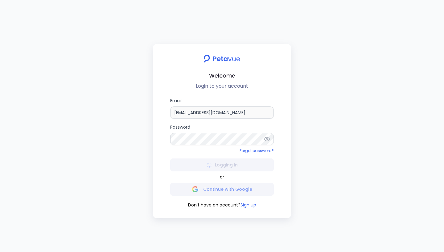 Image resolution: width=444 pixels, height=252 pixels. Describe the element at coordinates (222, 177) in the screenshot. I see `span: or` at that location.